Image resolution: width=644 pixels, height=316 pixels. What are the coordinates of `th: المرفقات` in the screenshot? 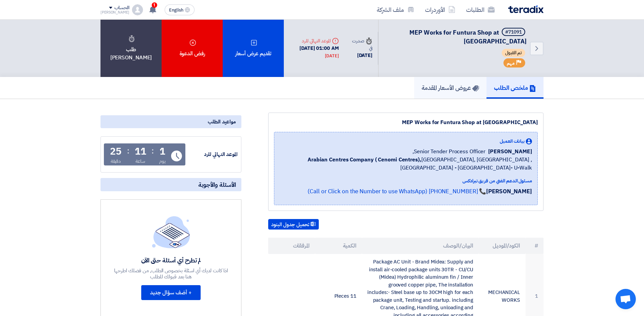 It's located at (292, 246).